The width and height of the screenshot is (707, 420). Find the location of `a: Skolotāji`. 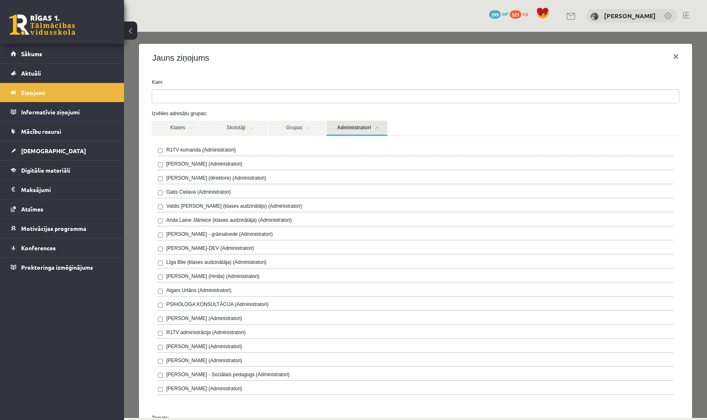

a: Skolotāji is located at coordinates (115, 96).